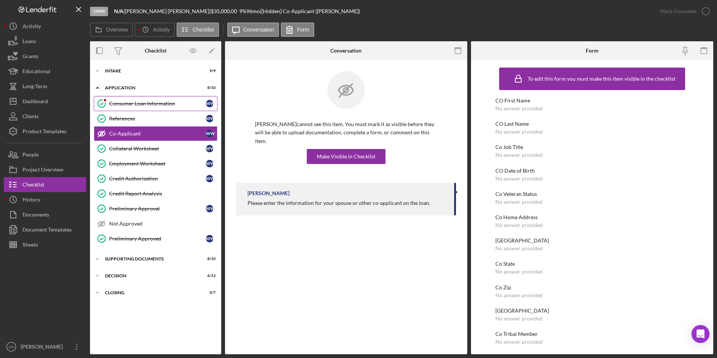 The width and height of the screenshot is (717, 358). What do you see at coordinates (45, 86) in the screenshot?
I see `button: Long-Term` at bounding box center [45, 86].